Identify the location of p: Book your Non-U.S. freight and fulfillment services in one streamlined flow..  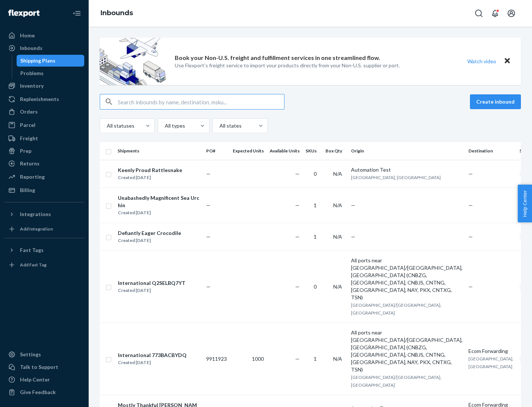
(277, 58).